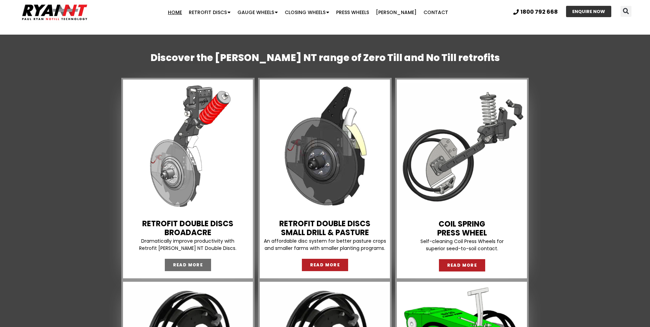 Image resolution: width=650 pixels, height=327 pixels. I want to click on span: 1800 792 668, so click(539, 12).